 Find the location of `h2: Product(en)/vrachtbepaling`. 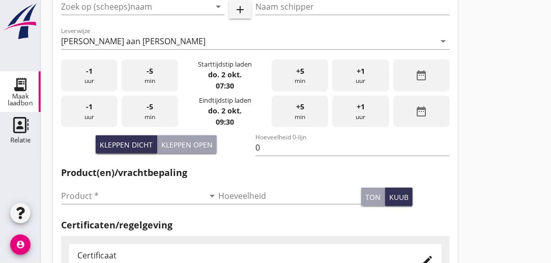

h2: Product(en)/vrachtbepaling is located at coordinates (255, 172).